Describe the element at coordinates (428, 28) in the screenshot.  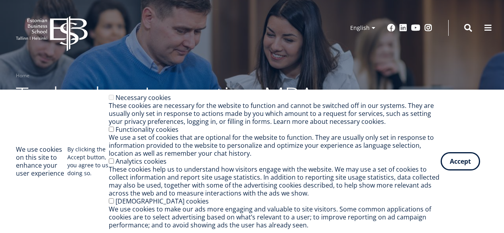
I see `a: Instagram` at that location.